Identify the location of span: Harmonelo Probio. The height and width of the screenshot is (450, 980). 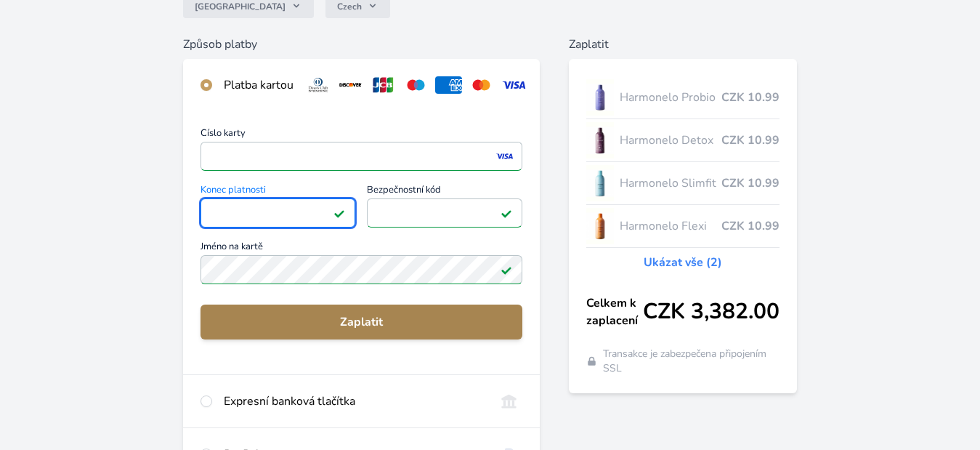
(670, 97).